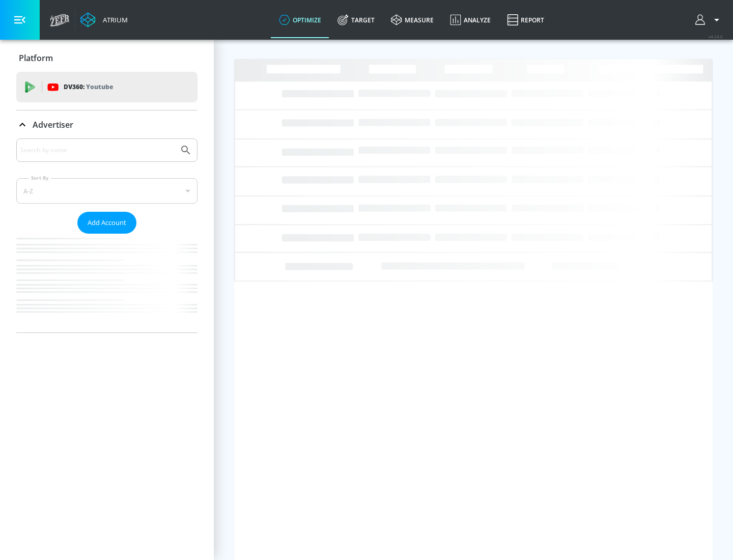  Describe the element at coordinates (53, 125) in the screenshot. I see `p: Advertiser` at that location.